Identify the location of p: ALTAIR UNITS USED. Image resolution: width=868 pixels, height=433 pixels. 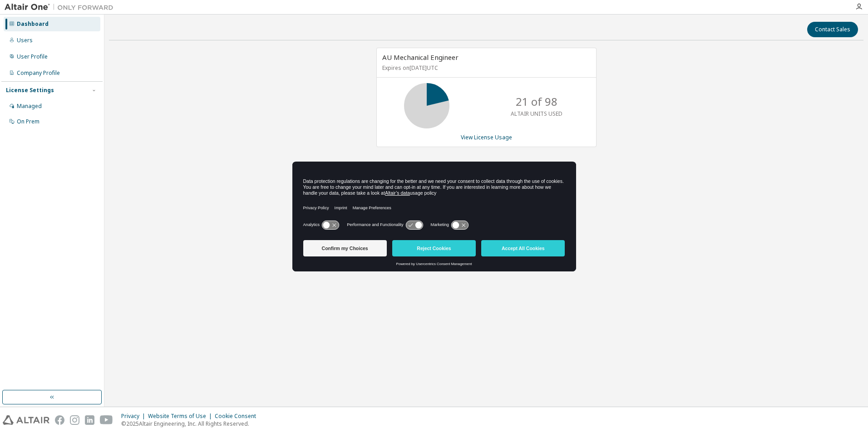
(537, 114).